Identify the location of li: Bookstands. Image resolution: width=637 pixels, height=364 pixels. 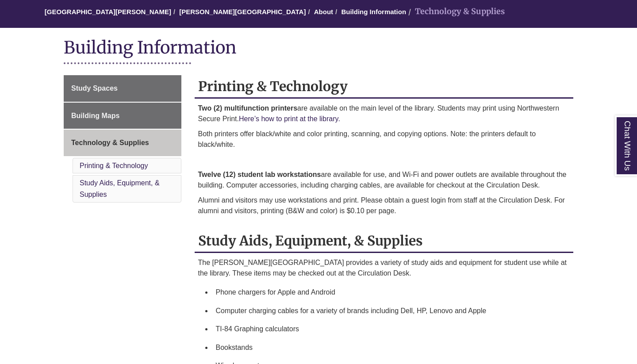
(391, 348).